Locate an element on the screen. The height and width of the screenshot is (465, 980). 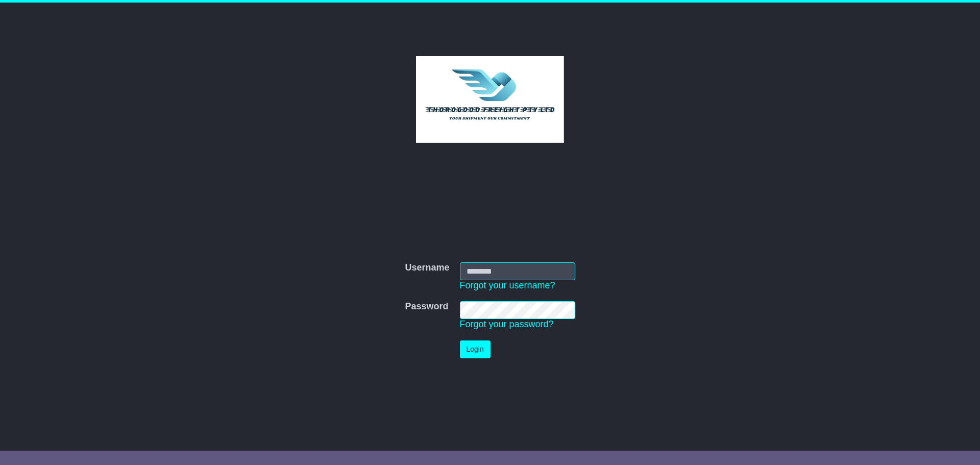
label: Username is located at coordinates (427, 268).